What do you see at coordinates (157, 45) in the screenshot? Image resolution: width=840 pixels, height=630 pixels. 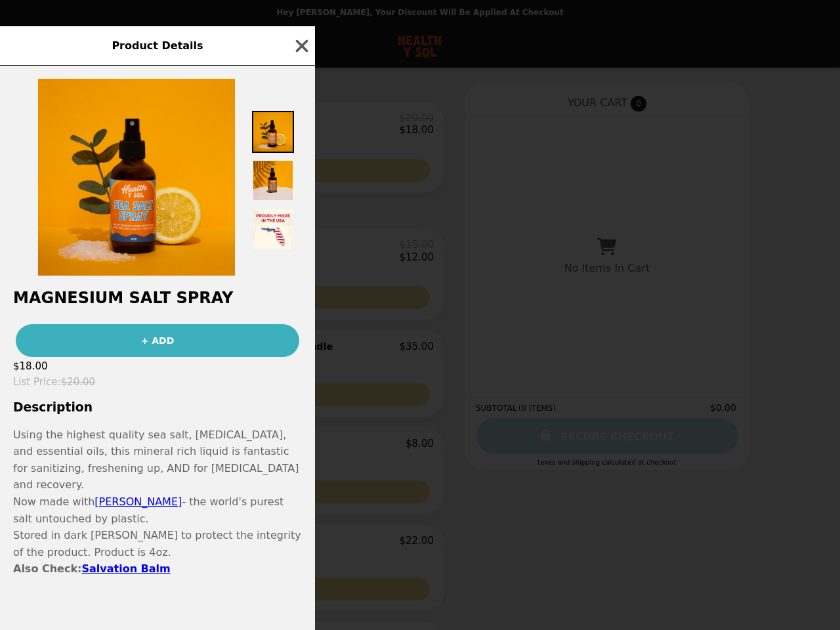 I see `span: Product Details` at bounding box center [157, 45].